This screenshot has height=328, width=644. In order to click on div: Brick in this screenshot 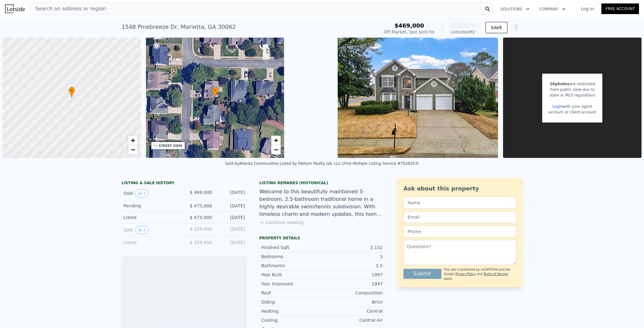, I will do `click(353, 302)`.